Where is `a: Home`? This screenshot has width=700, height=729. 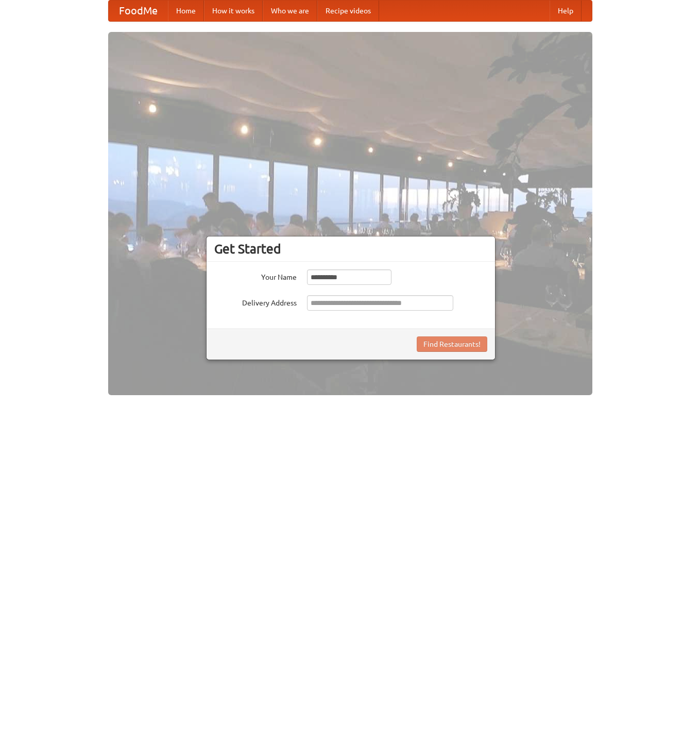
a: Home is located at coordinates (186, 11).